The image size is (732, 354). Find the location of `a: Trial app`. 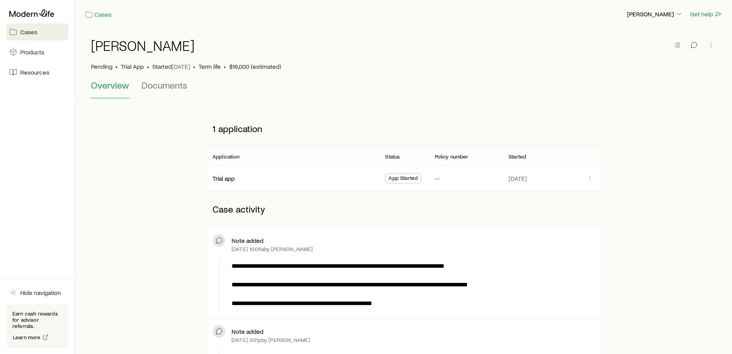

a: Trial app is located at coordinates (223, 178).